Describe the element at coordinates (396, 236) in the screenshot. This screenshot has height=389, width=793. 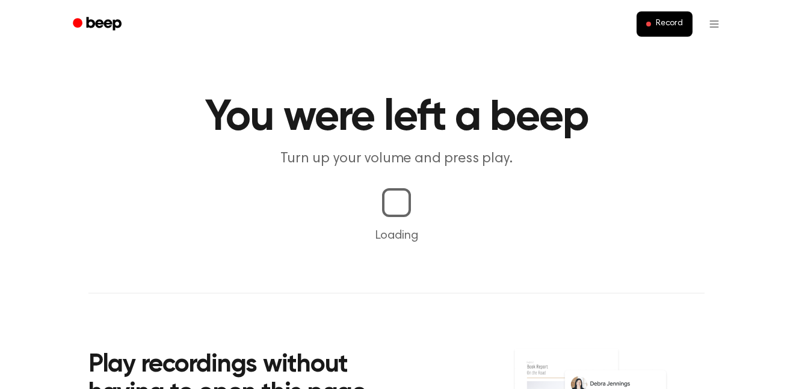
I see `p: Loading` at that location.